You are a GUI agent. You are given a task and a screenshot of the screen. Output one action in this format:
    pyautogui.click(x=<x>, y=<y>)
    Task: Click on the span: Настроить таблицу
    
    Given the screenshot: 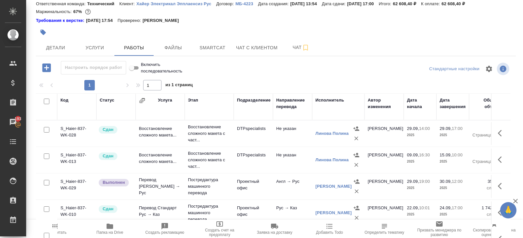 What is the action you would take?
    pyautogui.click(x=489, y=69)
    